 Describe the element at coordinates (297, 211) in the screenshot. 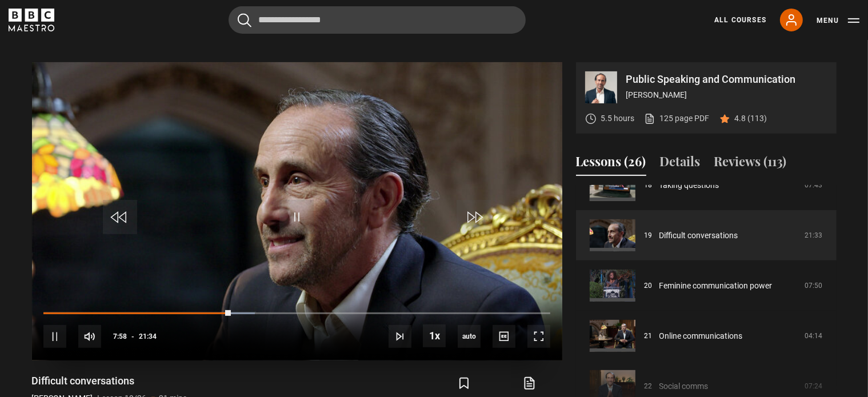

I see `video-js: Video Player` at that location.